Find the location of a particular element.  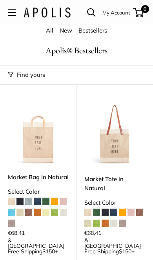

img: Apolis is located at coordinates (47, 13).